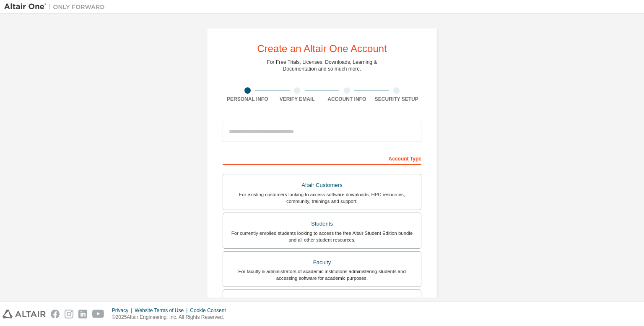 This screenshot has width=644, height=326. I want to click on img: linkedin.svg, so click(82, 314).